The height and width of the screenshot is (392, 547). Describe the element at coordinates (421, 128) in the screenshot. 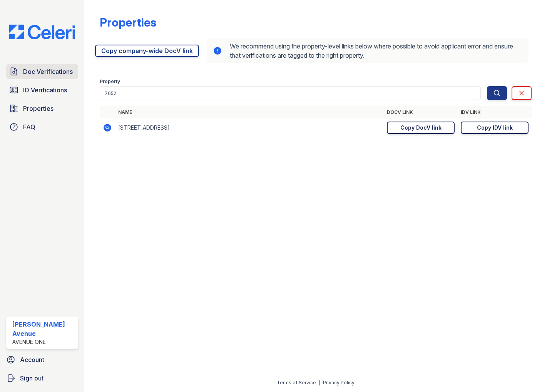

I see `div: Copy DocV link` at that location.